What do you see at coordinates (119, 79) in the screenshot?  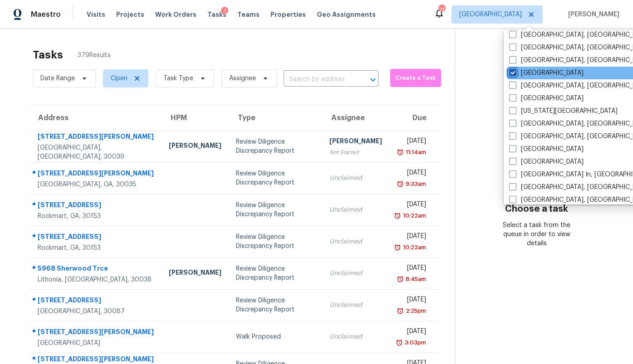 I see `span: Open` at bounding box center [119, 79].